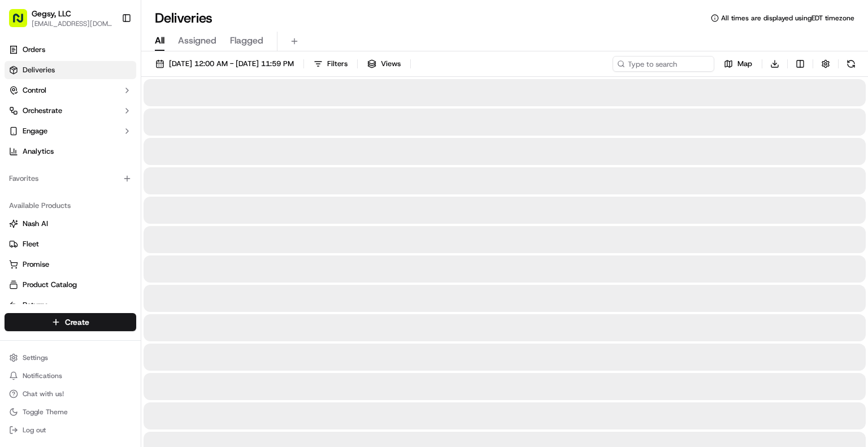 This screenshot has height=447, width=868. What do you see at coordinates (70, 285) in the screenshot?
I see `button: Product Catalog` at bounding box center [70, 285].